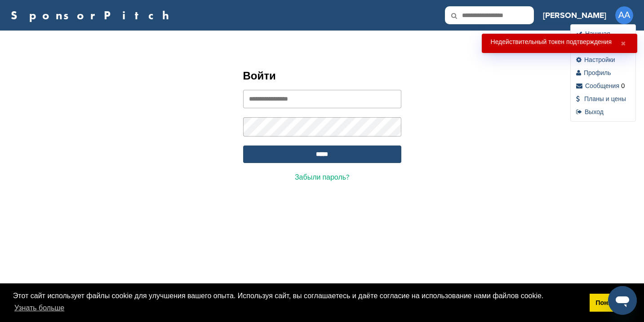 The height and width of the screenshot is (322, 644). What do you see at coordinates (39, 307) in the screenshot?
I see `font: Узнать больше` at bounding box center [39, 307].